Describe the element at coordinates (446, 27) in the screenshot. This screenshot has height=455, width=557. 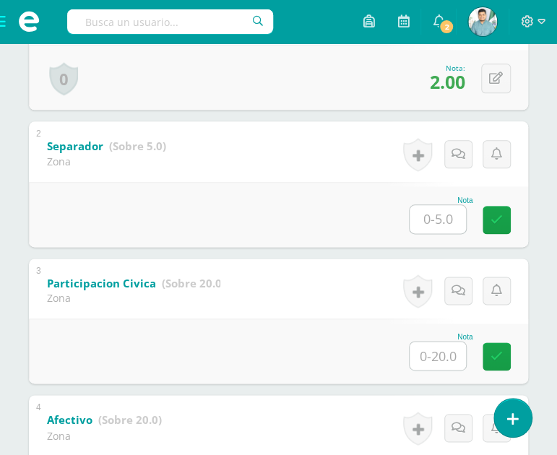
I see `span: 2` at that location.